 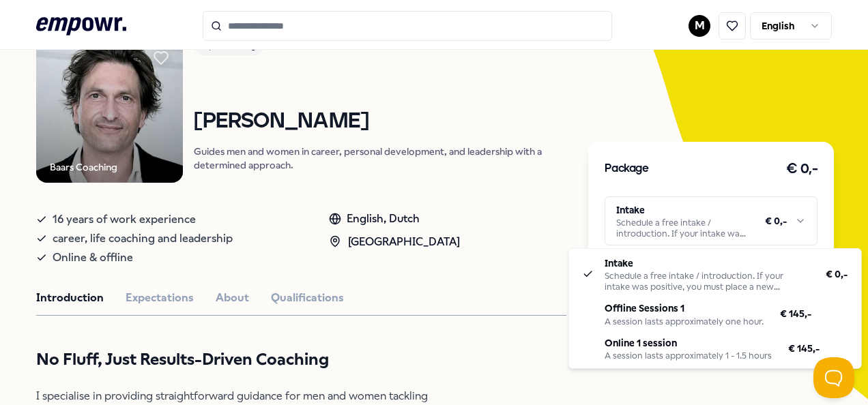 What do you see at coordinates (688, 356) in the screenshot?
I see `div: A session lasts approximately 1 - 1.5 hours` at bounding box center [688, 356].